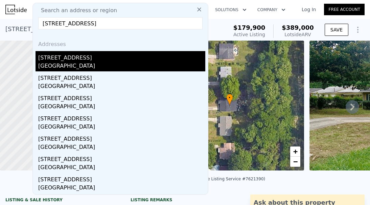 This screenshot has height=205, width=370. What do you see at coordinates (298, 34) in the screenshot?
I see `div: Lotside ARV` at bounding box center [298, 34].